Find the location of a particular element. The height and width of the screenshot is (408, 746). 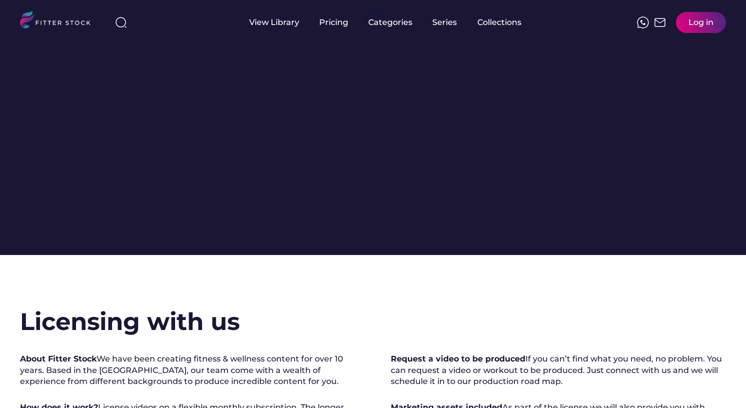

img: search-normal%203.svg is located at coordinates (121, 23).